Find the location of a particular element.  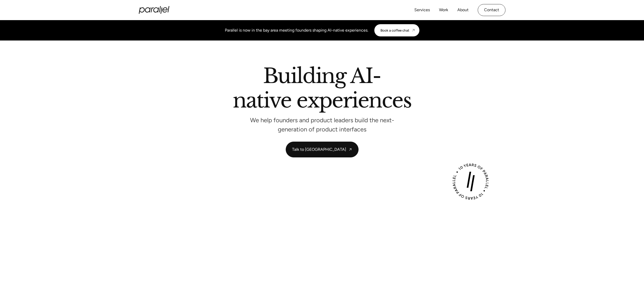

a: Contact is located at coordinates (492, 10).